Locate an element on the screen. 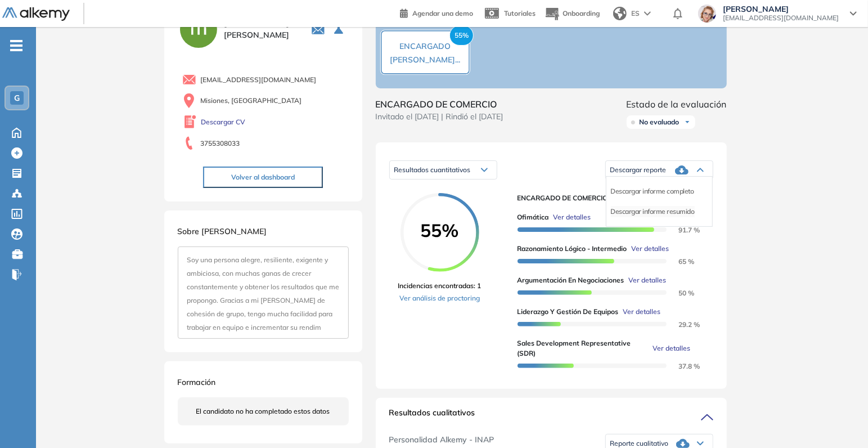 This screenshot has height=448, width=868. img: arrow is located at coordinates (647, 14).